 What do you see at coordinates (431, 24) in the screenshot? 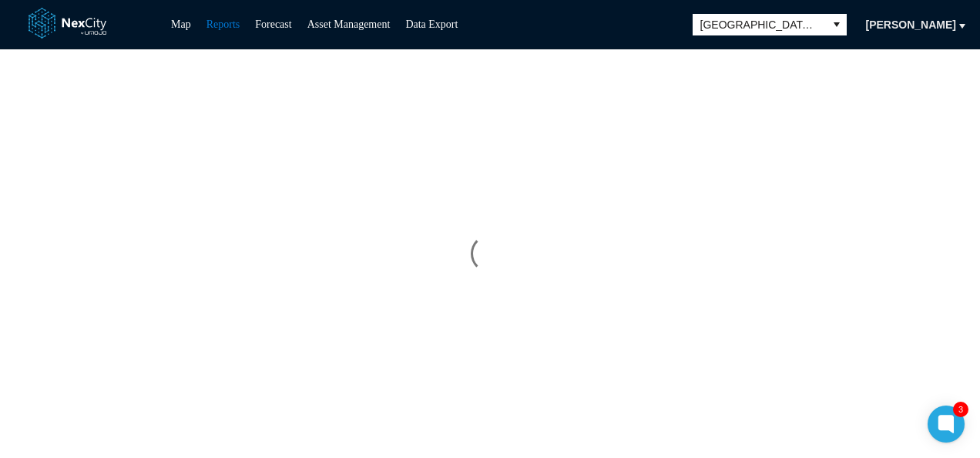
I see `a: Data Export` at bounding box center [431, 24].